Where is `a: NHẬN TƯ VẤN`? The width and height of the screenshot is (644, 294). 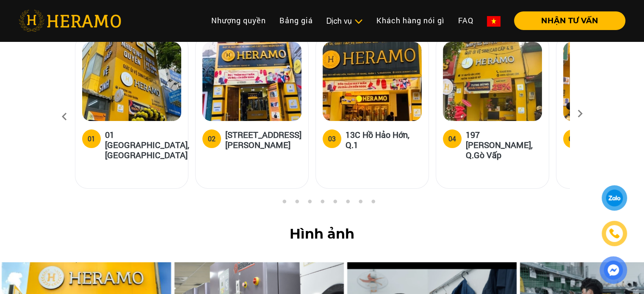 a: NHẬN TƯ VẤN is located at coordinates (566, 20).